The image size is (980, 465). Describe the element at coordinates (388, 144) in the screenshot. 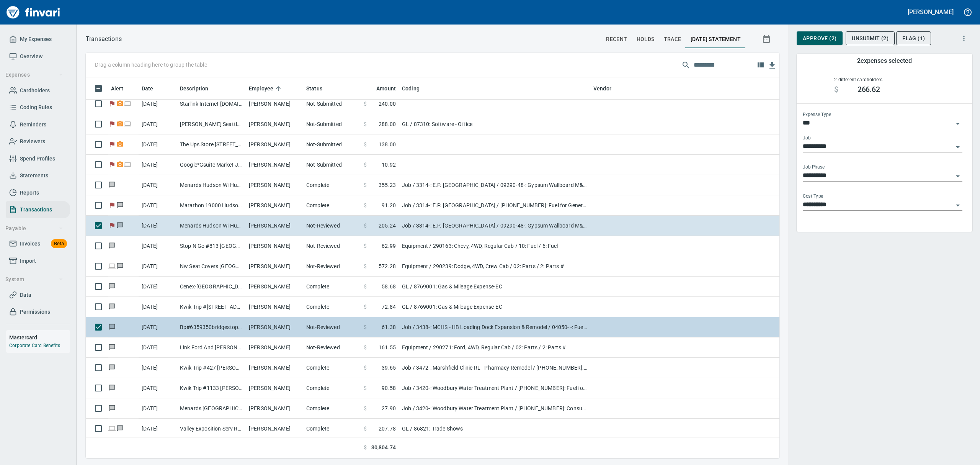

I see `span: 138.00` at that location.